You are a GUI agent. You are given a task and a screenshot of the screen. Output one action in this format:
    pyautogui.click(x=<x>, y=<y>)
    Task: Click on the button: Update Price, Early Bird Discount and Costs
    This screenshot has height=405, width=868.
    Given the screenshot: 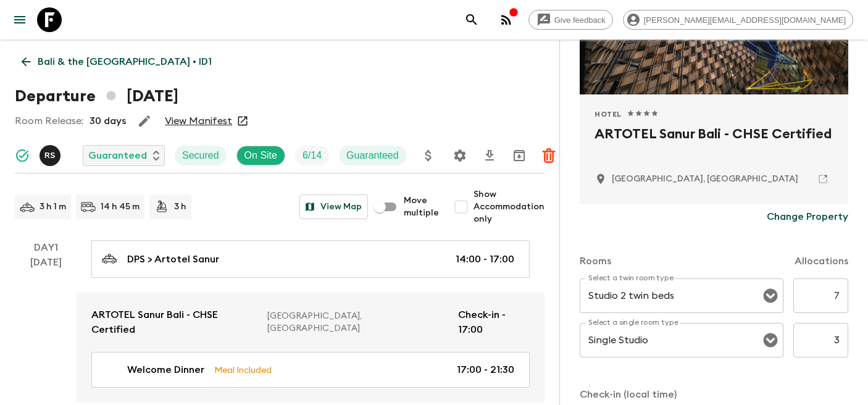 What is the action you would take?
    pyautogui.click(x=429, y=156)
    